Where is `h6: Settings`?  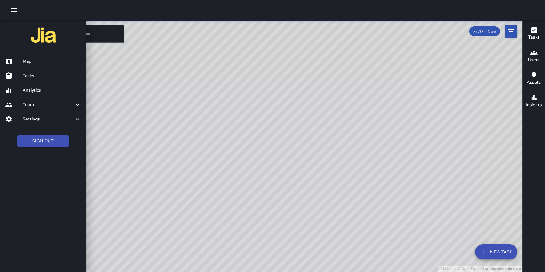
h6: Settings is located at coordinates (48, 119).